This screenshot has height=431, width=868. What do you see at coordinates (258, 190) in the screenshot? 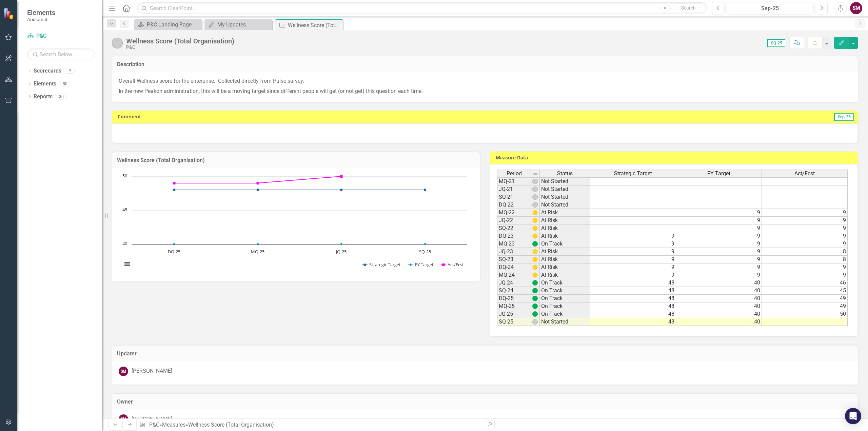
I see `path: MQ-25, 48. Strategic Target.` at bounding box center [258, 190].